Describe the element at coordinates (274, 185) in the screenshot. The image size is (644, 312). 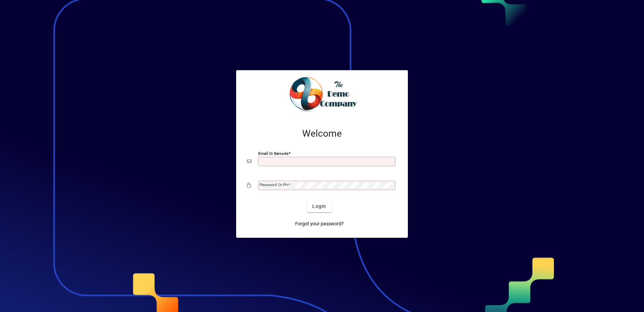
I see `mat-label: Password or Pin` at that location.